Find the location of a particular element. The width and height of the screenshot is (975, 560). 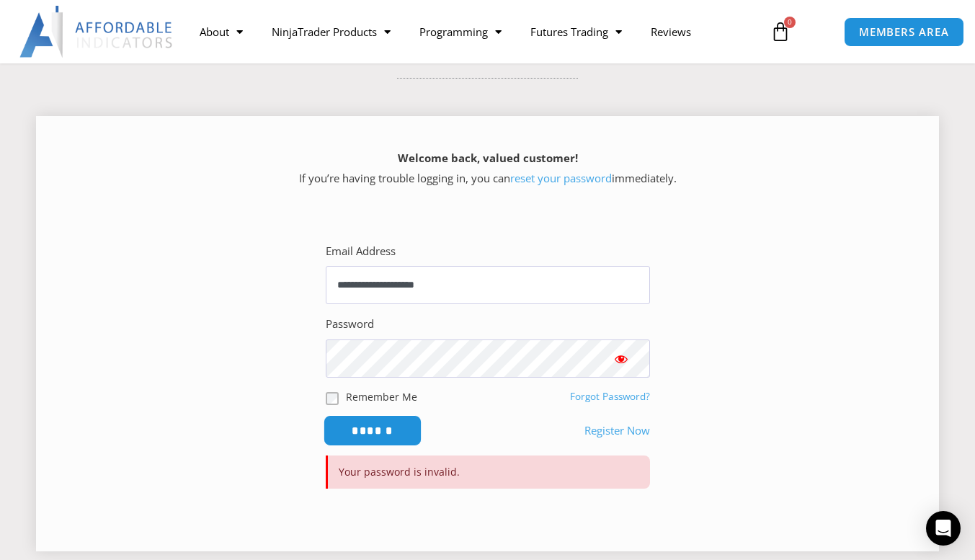

p: If you’re having trouble logging in, you can immediately. is located at coordinates (488, 168).